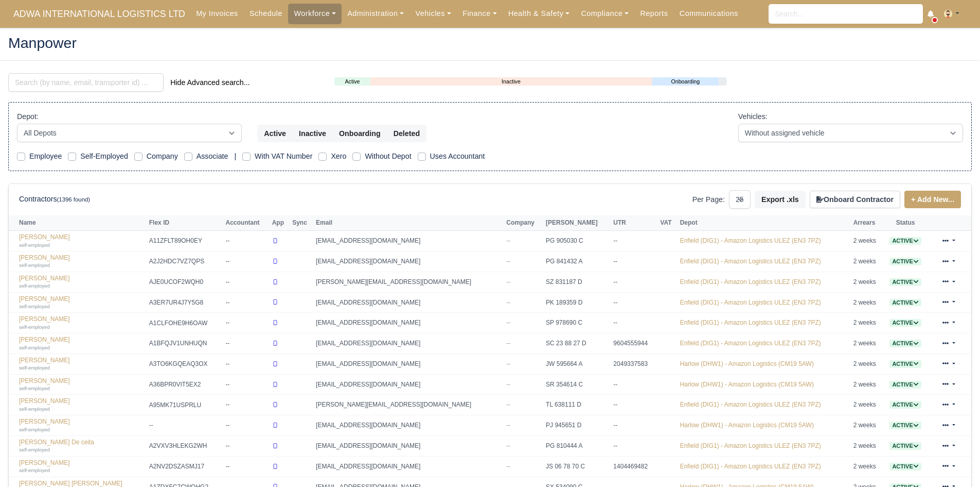 Image resolution: width=980 pixels, height=487 pixels. I want to click on div: + Add New..., so click(931, 199).